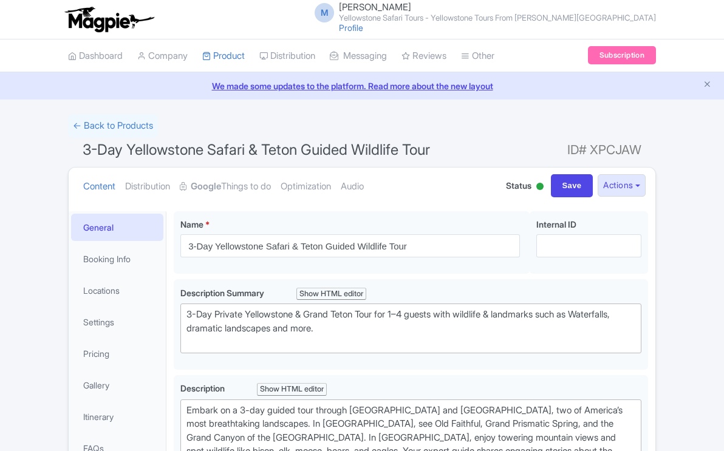 This screenshot has height=451, width=724. Describe the element at coordinates (621, 185) in the screenshot. I see `button: Actions` at that location.